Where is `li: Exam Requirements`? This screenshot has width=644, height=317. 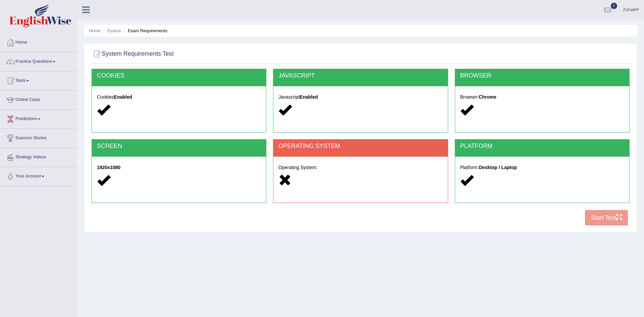 li: Exam Requirements is located at coordinates (144, 30).